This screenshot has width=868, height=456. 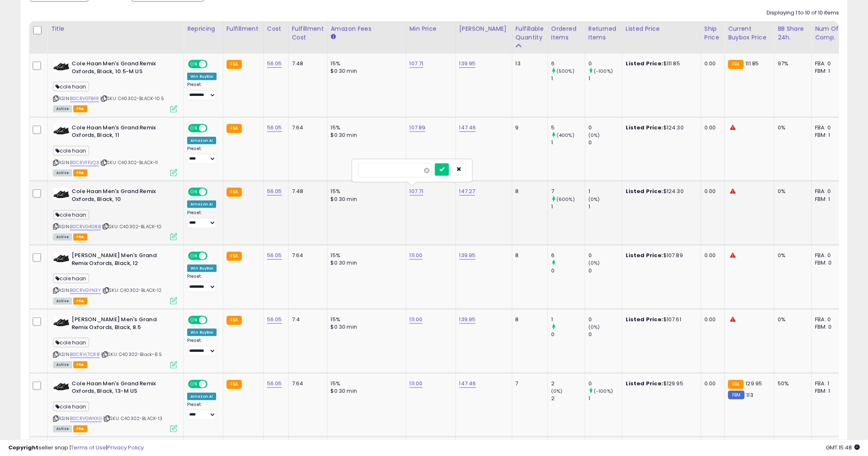 I want to click on b: Cole Haan Men's Grand Remix Oxfords, Black, 13-M US, so click(x=121, y=389).